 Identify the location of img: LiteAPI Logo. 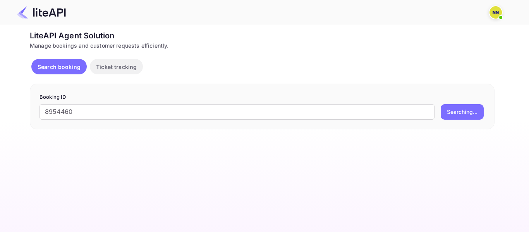
(41, 12).